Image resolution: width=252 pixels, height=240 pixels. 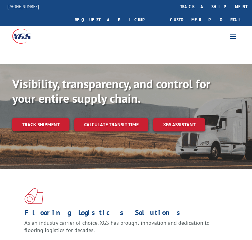 I want to click on a: Track shipment, so click(x=41, y=124).